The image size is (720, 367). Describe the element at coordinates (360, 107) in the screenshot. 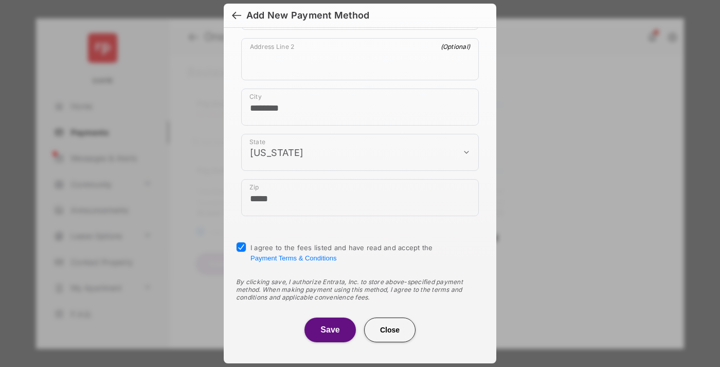

I see `div: payment_method_screening[postal_addresses][locality]` at that location.